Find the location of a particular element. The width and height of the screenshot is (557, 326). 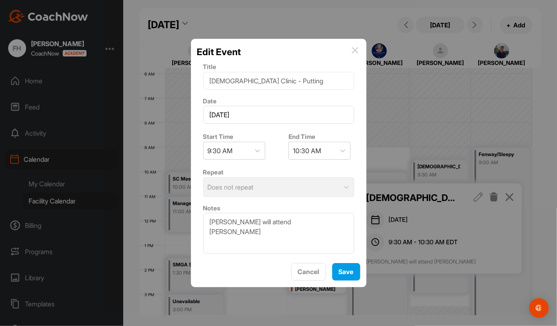

label: End Time is located at coordinates (302, 136).